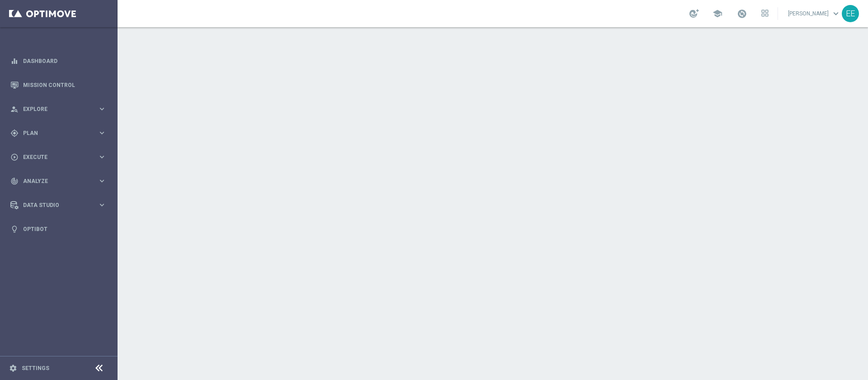 The height and width of the screenshot is (380, 868). What do you see at coordinates (65, 85) in the screenshot?
I see `a: Mission Control` at bounding box center [65, 85].